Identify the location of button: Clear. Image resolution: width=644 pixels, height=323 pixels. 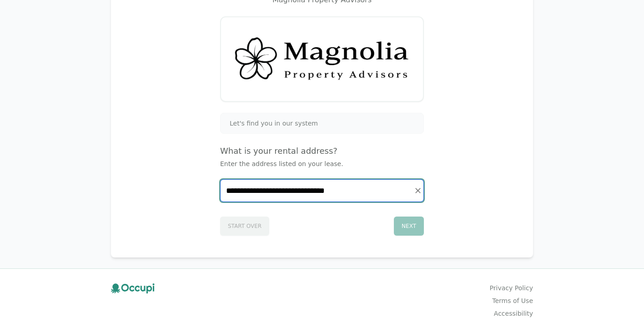
(418, 190).